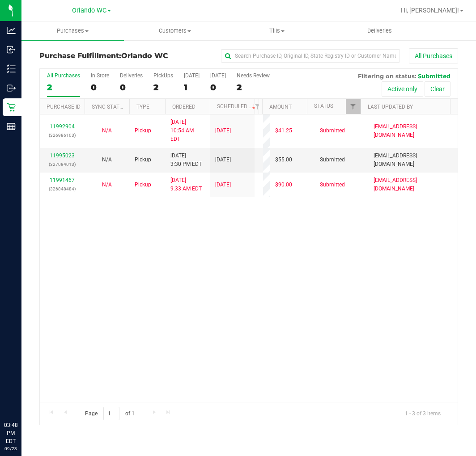 This screenshot has height=456, width=476. What do you see at coordinates (109, 107) in the screenshot?
I see `a: Sync Status` at bounding box center [109, 107].